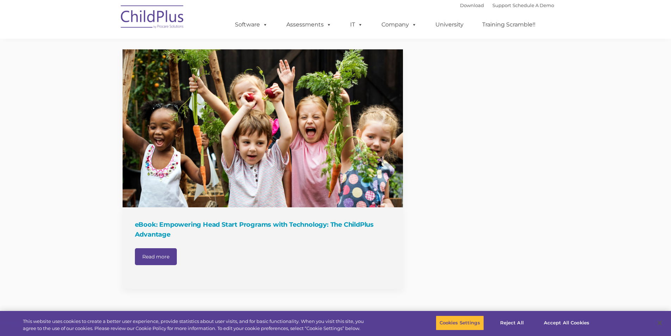 The height and width of the screenshot is (336, 671). What do you see at coordinates (460, 323) in the screenshot?
I see `button: Cookies Settings` at bounding box center [460, 323].